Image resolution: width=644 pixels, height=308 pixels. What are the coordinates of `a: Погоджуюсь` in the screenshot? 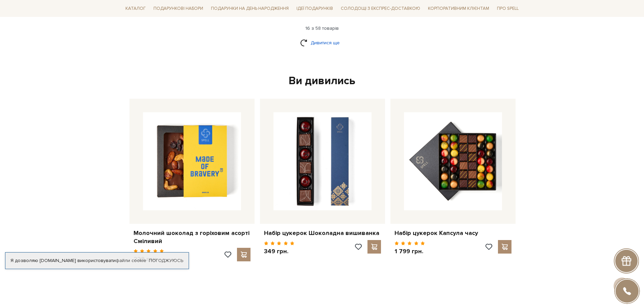 It's located at (166, 261).